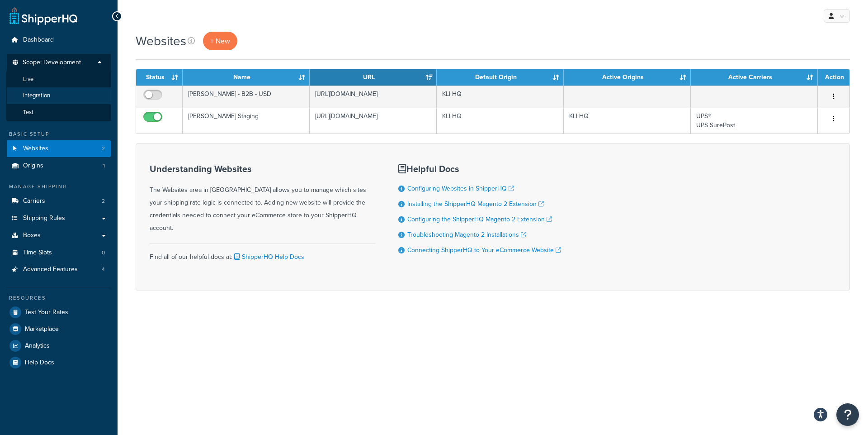 The height and width of the screenshot is (435, 868). What do you see at coordinates (848, 414) in the screenshot?
I see `button: Open Resource Center` at bounding box center [848, 414].